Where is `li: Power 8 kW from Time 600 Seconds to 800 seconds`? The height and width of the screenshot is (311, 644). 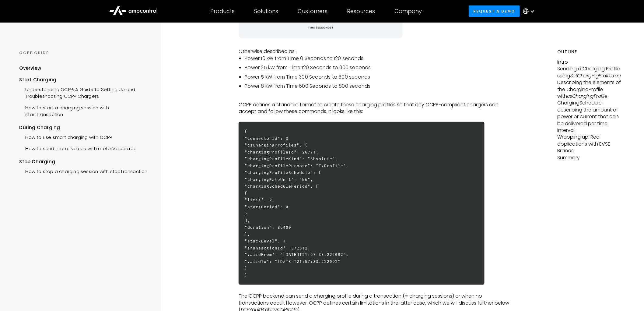 li: Power 8 kW from Time 600 Seconds to 800 seconds is located at coordinates (378, 86).